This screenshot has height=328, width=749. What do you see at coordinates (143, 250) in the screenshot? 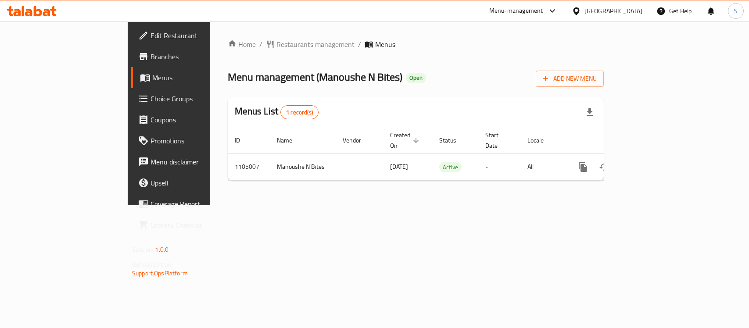
I see `span: Version:` at bounding box center [143, 250].